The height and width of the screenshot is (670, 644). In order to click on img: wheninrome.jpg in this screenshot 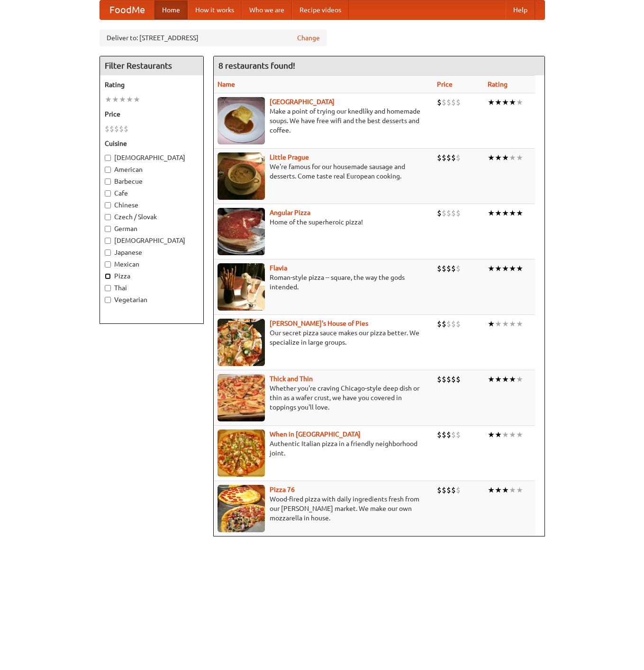, I will do `click(241, 453)`.